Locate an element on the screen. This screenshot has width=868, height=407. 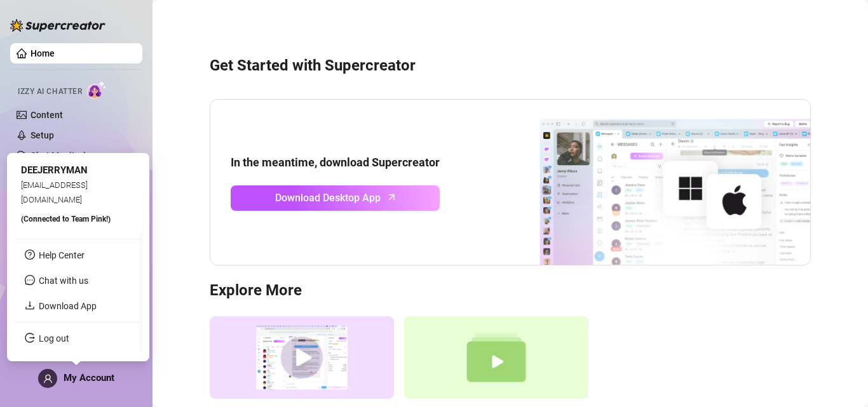
h3: Explore More is located at coordinates (510, 290).